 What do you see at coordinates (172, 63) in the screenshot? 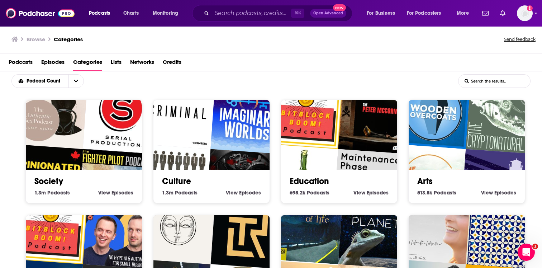
I see `span: Credits` at bounding box center [172, 63].